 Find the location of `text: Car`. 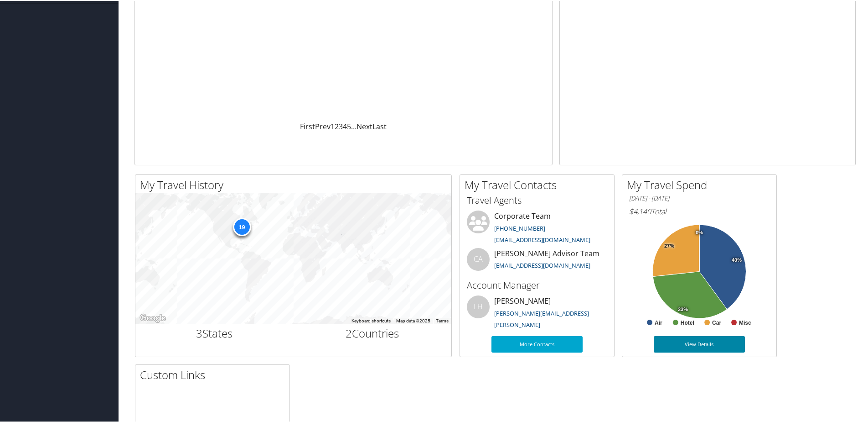

text: Car is located at coordinates (717, 321).